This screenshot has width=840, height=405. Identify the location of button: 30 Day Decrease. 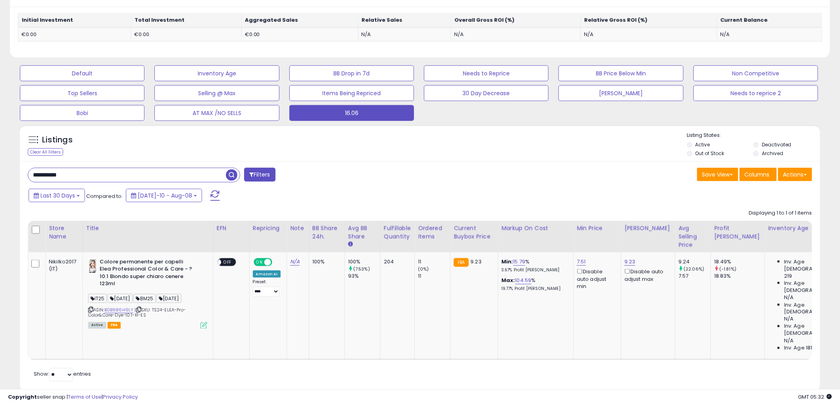
(486, 93).